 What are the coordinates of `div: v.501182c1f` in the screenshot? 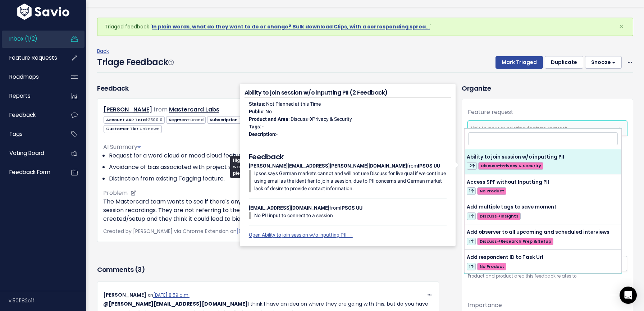 It's located at (48, 300).